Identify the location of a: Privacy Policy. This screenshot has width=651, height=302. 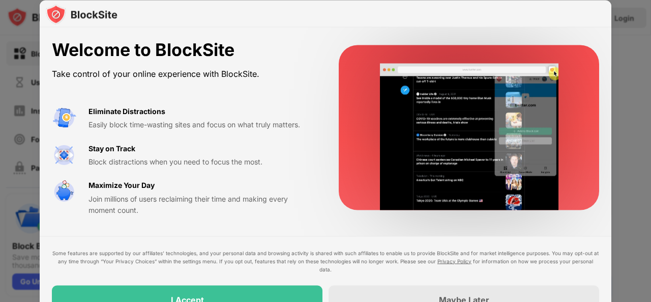
(454, 260).